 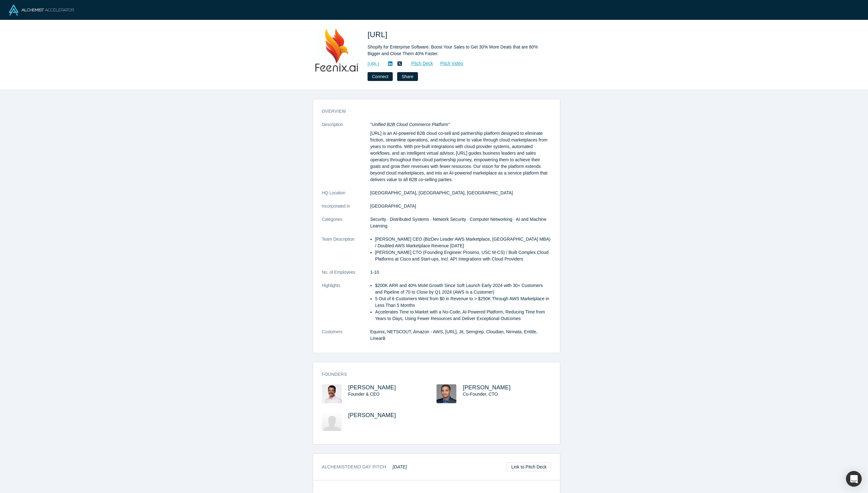 What do you see at coordinates (346, 339) in the screenshot?
I see `dt: Customers` at bounding box center [346, 339].